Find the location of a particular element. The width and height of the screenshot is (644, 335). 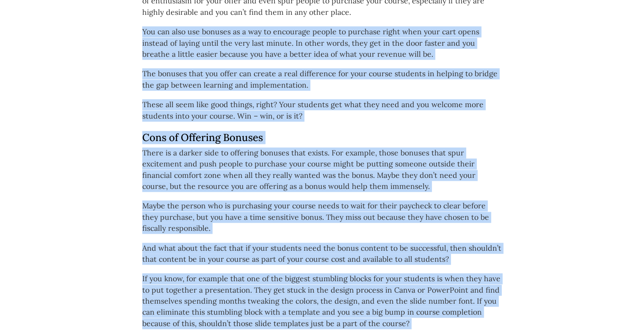

p: There is a darker side to offering bonuses that exists. For example, those bonuses that spur exci... is located at coordinates (322, 170).